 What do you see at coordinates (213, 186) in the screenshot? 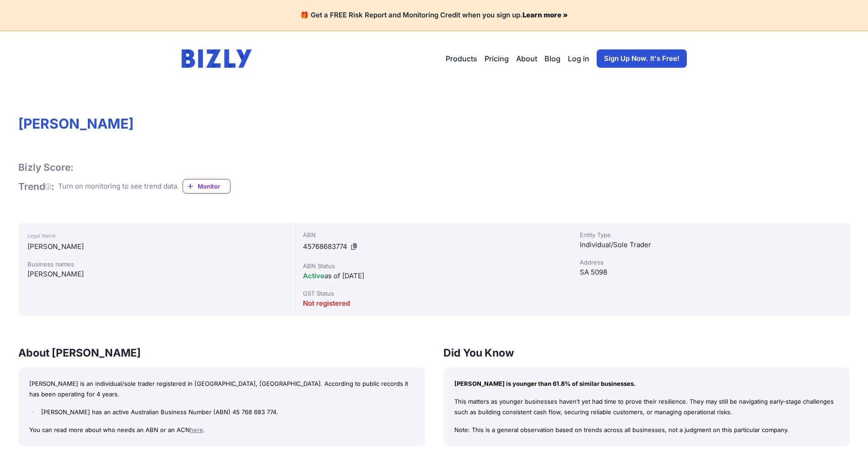
I see `span: Monitor` at bounding box center [213, 186].